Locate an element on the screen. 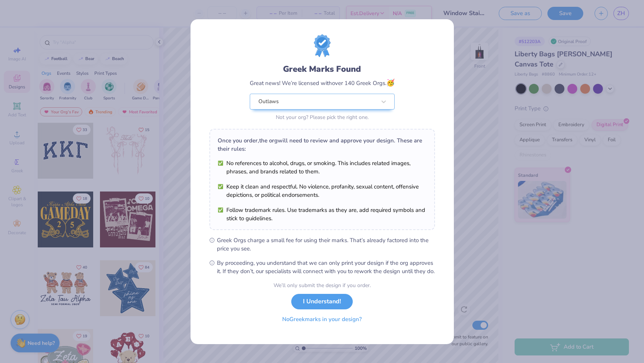 This screenshot has height=363, width=644. li: Keep it clean and respectful. No violence, profanity, sexual content, offensive depictions, or po... is located at coordinates (322, 191).